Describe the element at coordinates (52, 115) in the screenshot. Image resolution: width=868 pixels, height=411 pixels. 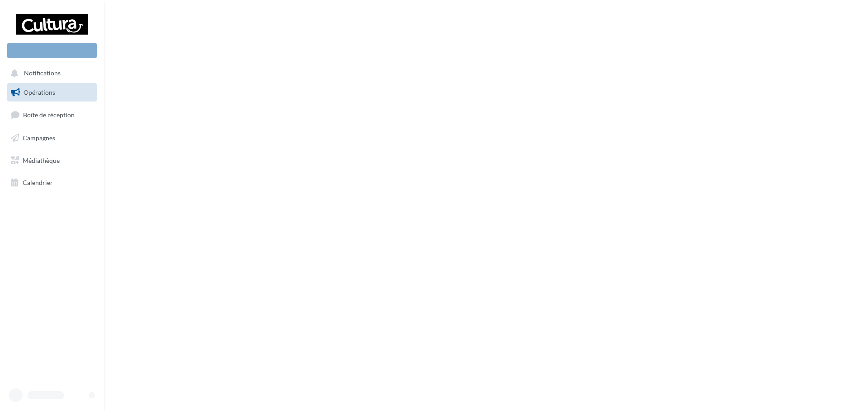
I see `a: Boîte de réception` at that location.